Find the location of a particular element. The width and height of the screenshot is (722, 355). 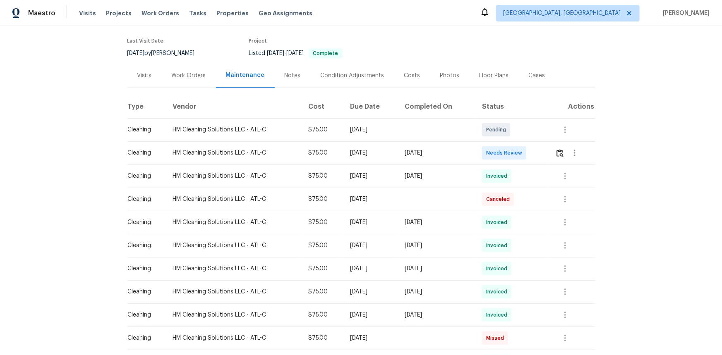

th: Due Date is located at coordinates (370, 107).